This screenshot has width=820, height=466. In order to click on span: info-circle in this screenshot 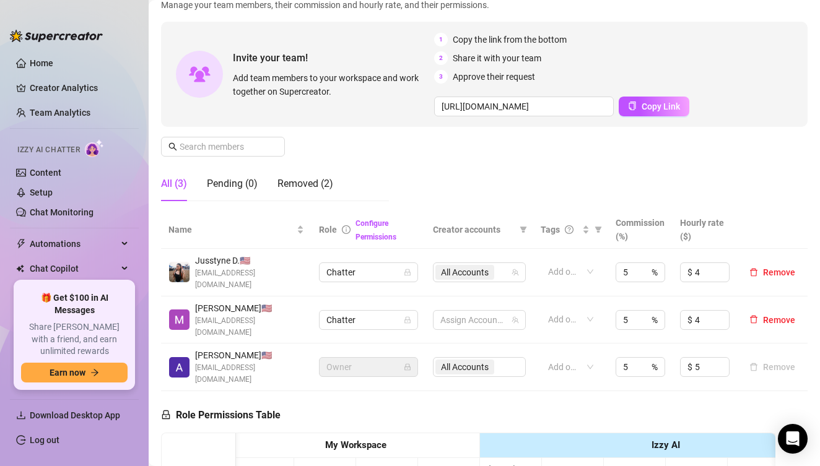, I will do `click(346, 230)`.